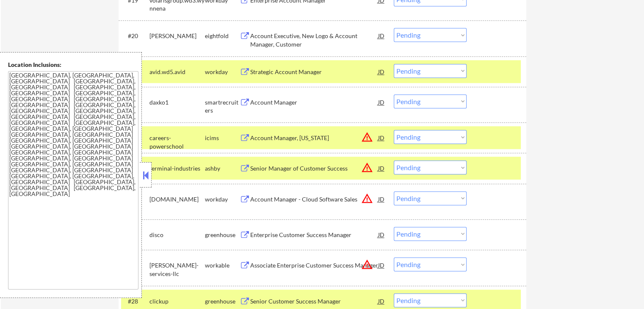 Image resolution: width=644 pixels, height=309 pixels. Describe the element at coordinates (177, 169) in the screenshot. I see `div: terminal-industries` at that location.